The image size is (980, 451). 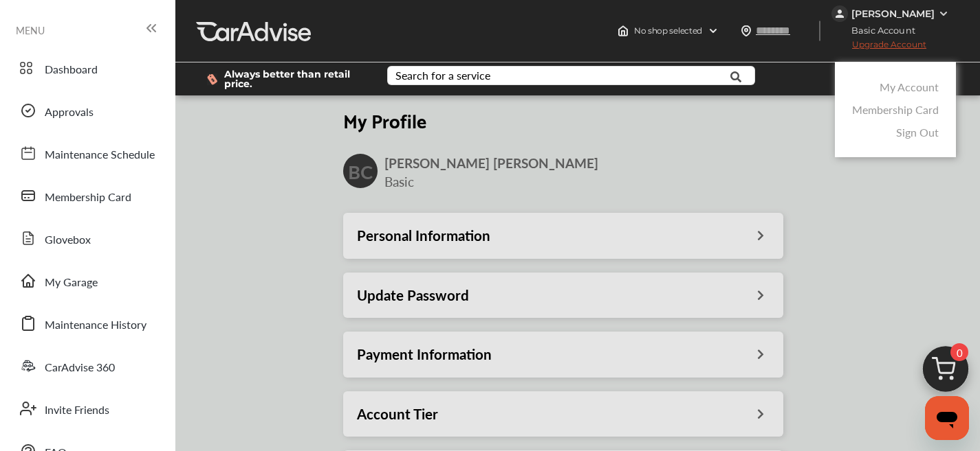 What do you see at coordinates (86, 111) in the screenshot?
I see `a: Approvals` at bounding box center [86, 111].